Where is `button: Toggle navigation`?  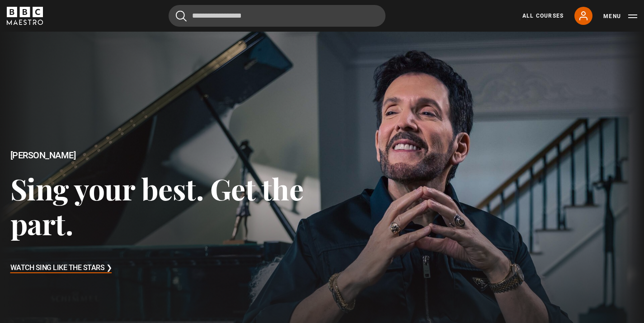
button: Toggle navigation is located at coordinates (620, 16).